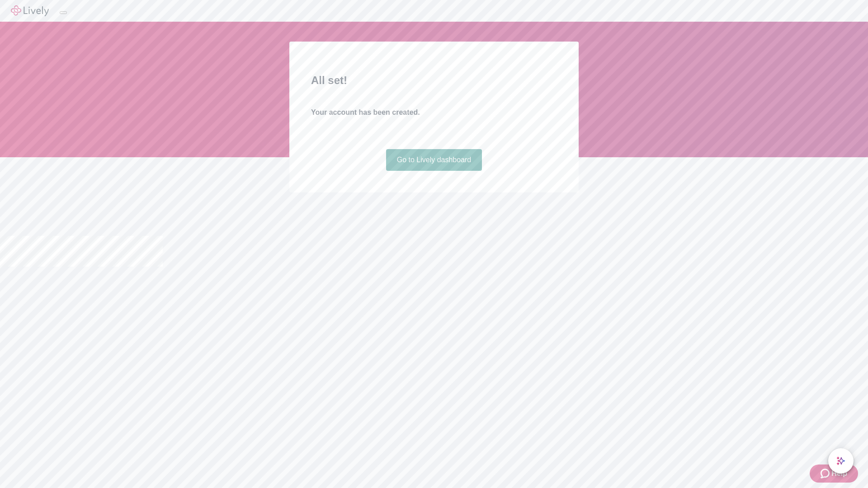 The image size is (868, 488). What do you see at coordinates (434, 160) in the screenshot?
I see `a: Go to Lively dashboard` at bounding box center [434, 160].